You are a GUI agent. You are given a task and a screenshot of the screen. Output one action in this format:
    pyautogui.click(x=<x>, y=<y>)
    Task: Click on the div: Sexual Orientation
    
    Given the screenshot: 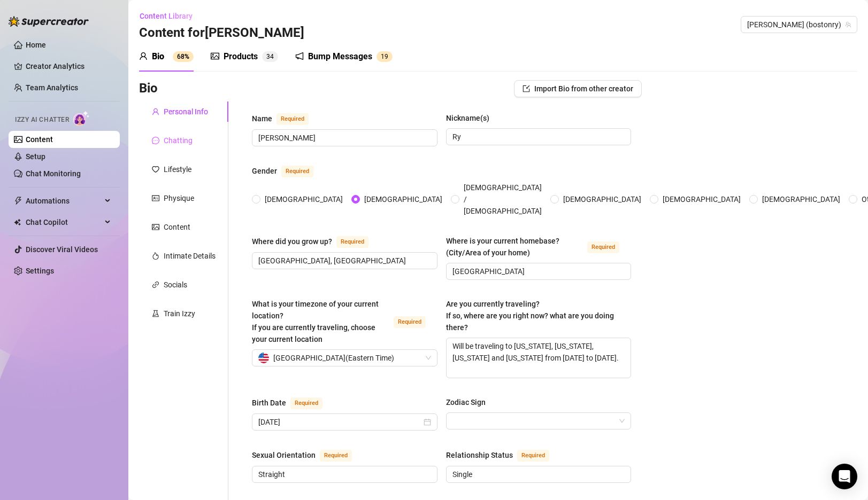 What is the action you would take?
    pyautogui.click(x=283, y=455)
    